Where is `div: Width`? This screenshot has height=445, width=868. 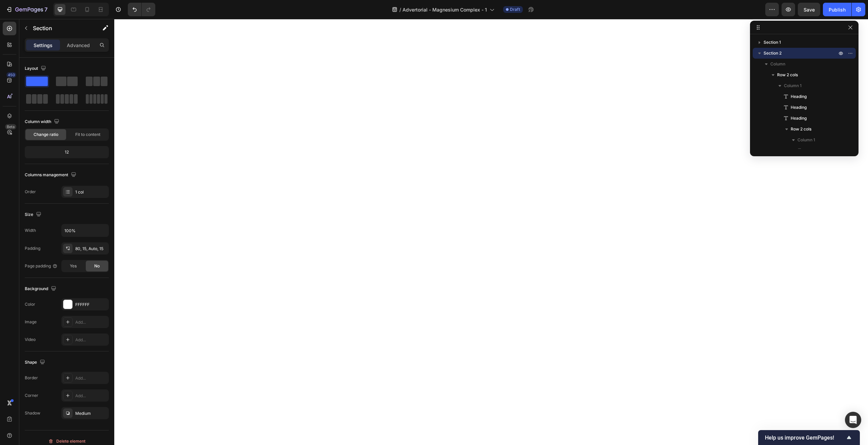 div: Width is located at coordinates (30, 230).